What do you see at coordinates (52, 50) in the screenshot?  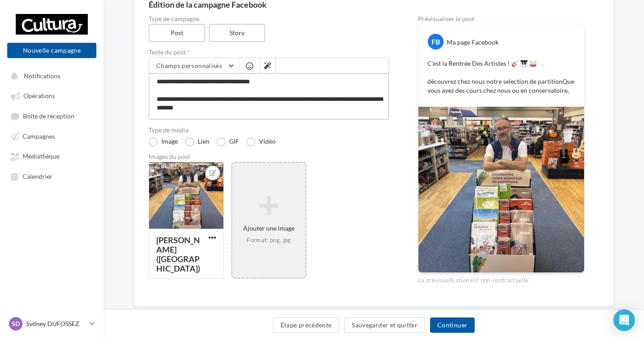 I see `button: Nouvelle campagne` at bounding box center [52, 50].